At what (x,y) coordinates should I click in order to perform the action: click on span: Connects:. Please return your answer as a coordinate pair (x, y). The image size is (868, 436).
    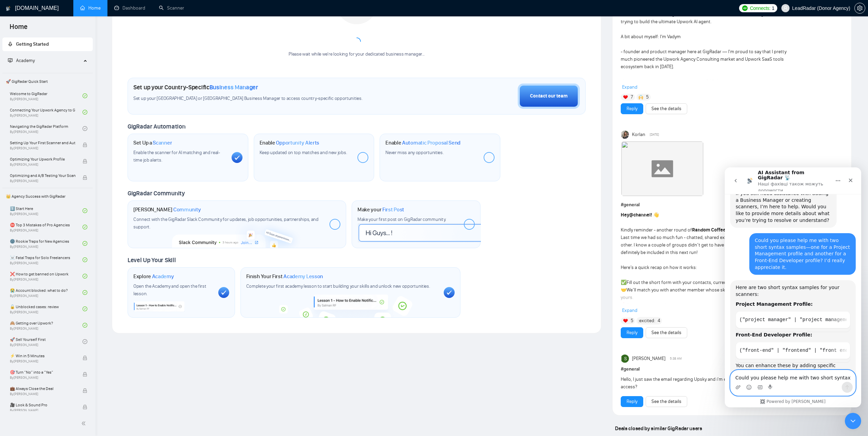
    Looking at the image, I should click on (760, 8).